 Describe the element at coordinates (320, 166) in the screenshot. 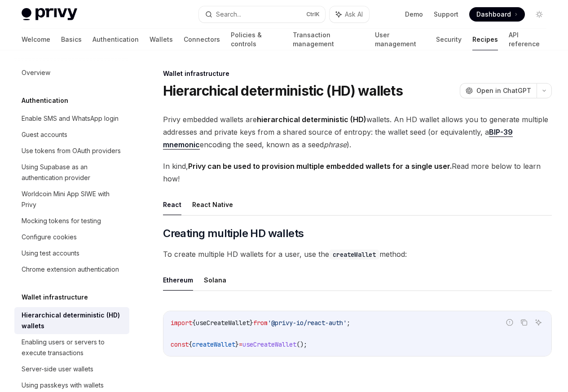

I see `strong: Privy can be used to provision multiple embedded wallets for a single user.` at that location.